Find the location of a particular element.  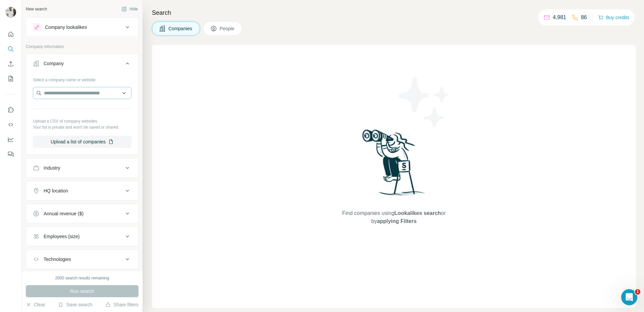

div: New search is located at coordinates (36, 9).